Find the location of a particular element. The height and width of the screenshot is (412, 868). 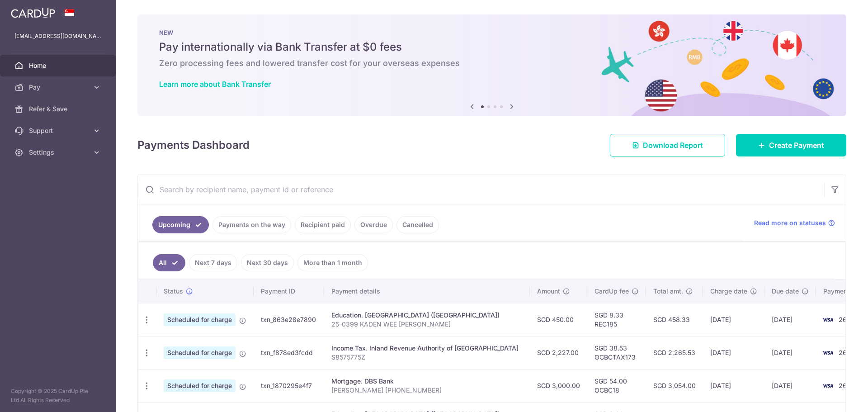

a: Next 7 days is located at coordinates (213, 263).